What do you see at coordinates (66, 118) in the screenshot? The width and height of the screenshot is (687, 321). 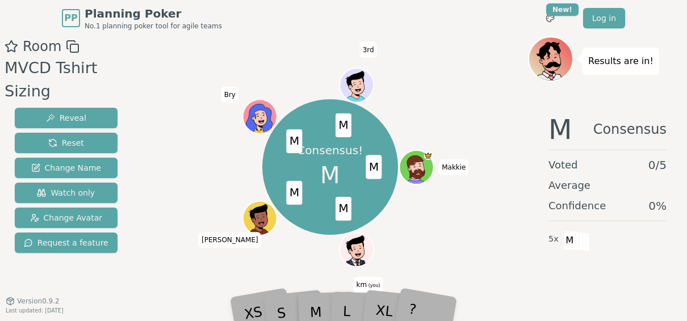 I see `span: Reveal` at bounding box center [66, 118].